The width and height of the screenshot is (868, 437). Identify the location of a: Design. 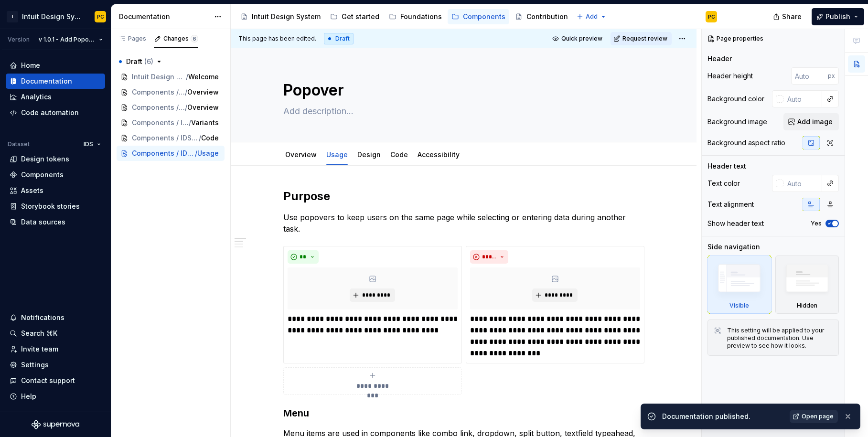
(368, 155).